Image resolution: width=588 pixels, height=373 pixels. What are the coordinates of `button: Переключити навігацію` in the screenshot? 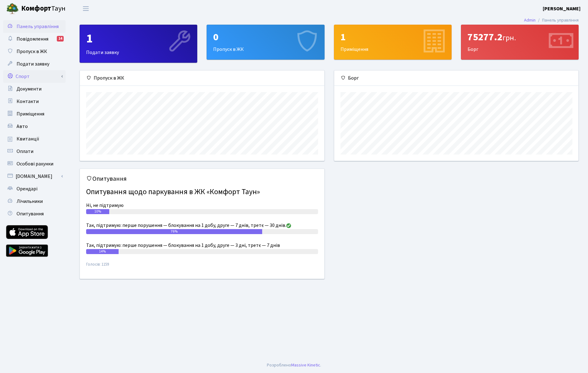 It's located at (86, 9).